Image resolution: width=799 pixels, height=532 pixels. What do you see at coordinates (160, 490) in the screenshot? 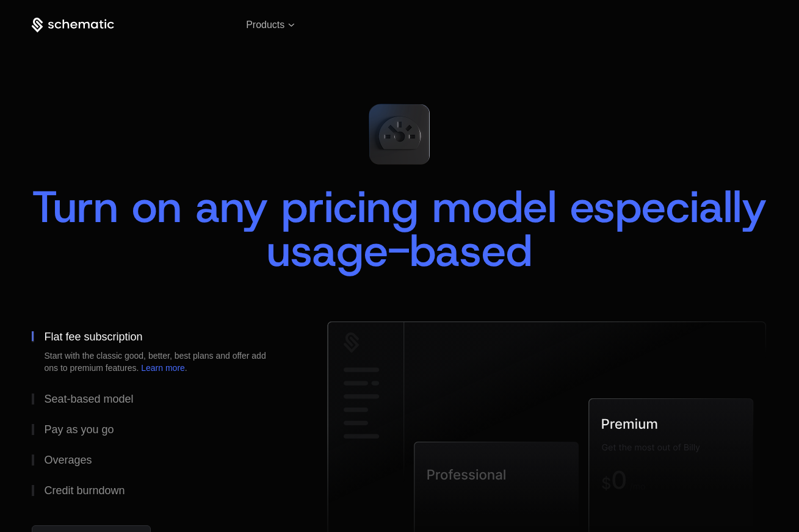
I see `button: Credit burndown` at bounding box center [160, 490].